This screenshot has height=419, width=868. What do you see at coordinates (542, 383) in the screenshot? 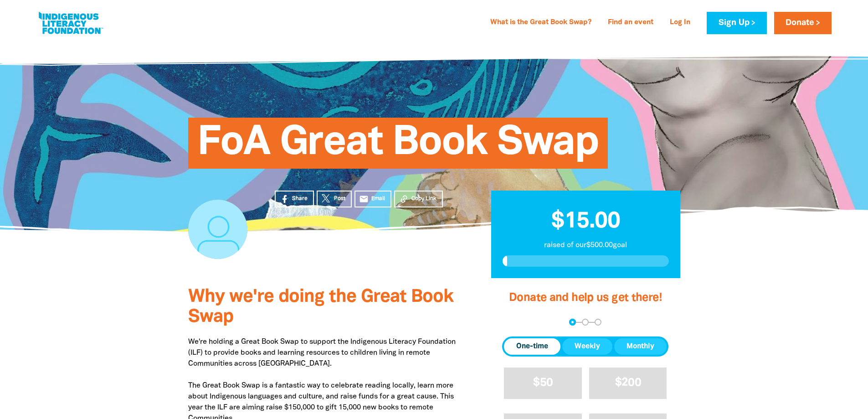
I see `button: $50` at bounding box center [542, 383].